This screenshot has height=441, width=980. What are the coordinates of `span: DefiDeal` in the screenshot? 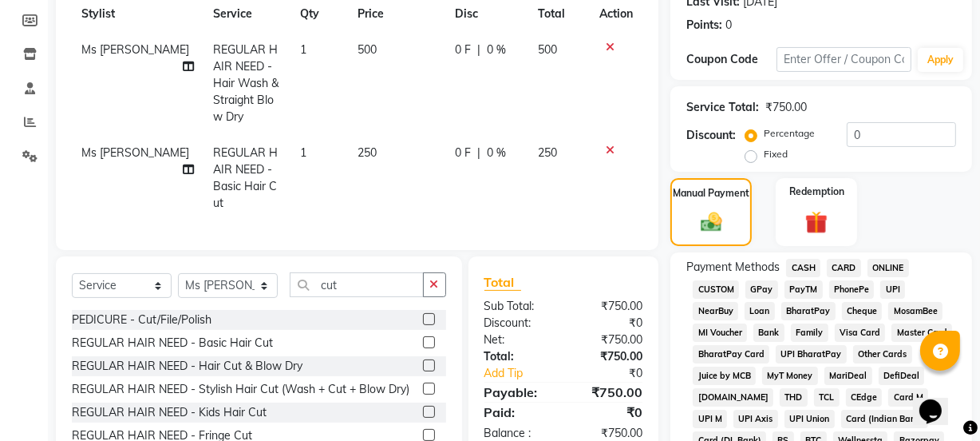 It's located at (902, 375).